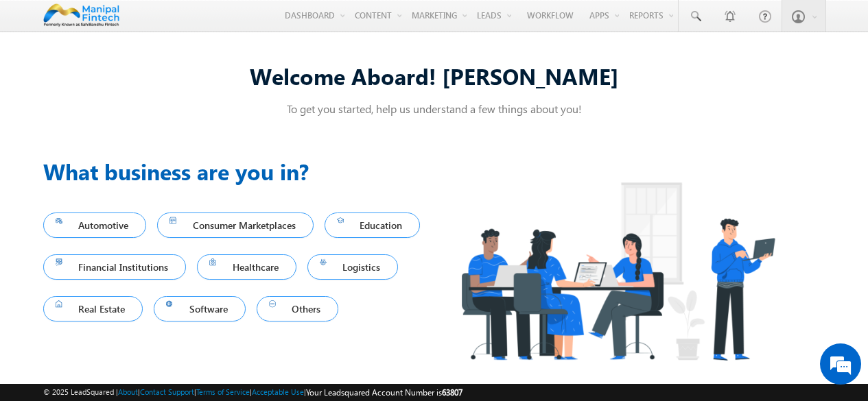 Image resolution: width=868 pixels, height=401 pixels. What do you see at coordinates (239, 171) in the screenshot?
I see `h3: What business are you in?` at bounding box center [239, 171].